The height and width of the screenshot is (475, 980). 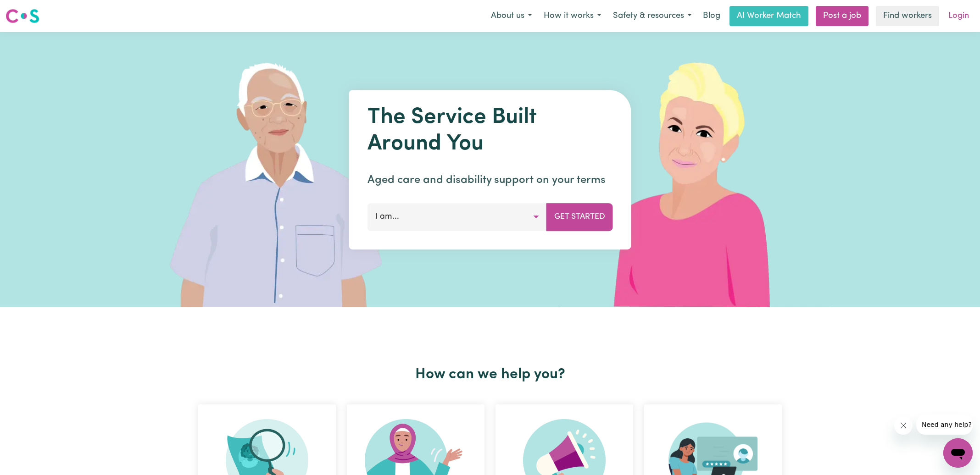 What do you see at coordinates (22, 16) in the screenshot?
I see `img: Careseekers logo` at bounding box center [22, 16].